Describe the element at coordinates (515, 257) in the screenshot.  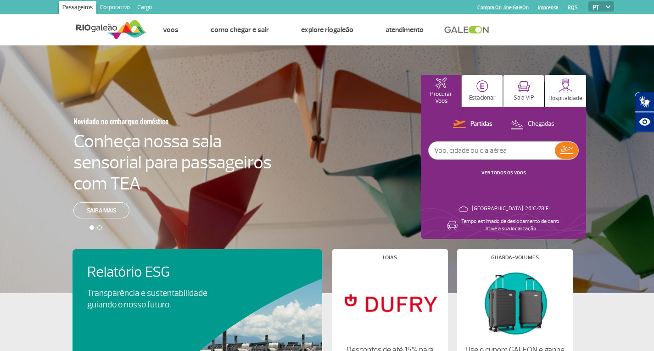
I see `h4: Guarda-volumes` at that location.